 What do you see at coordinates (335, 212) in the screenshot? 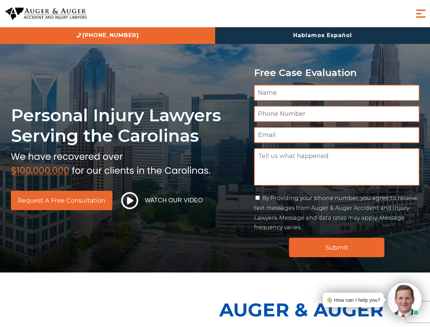
I see `label: By Providing your phone number, you agree to receive text messages from Auger & Auger Accident an...` at bounding box center [335, 212].